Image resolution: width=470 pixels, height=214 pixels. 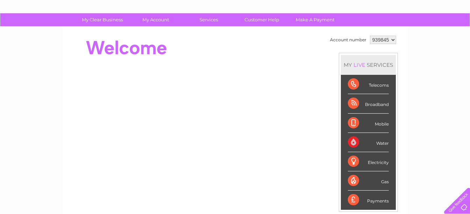 What do you see at coordinates (372, 32) in the screenshot?
I see `a: Energy` at bounding box center [372, 32].